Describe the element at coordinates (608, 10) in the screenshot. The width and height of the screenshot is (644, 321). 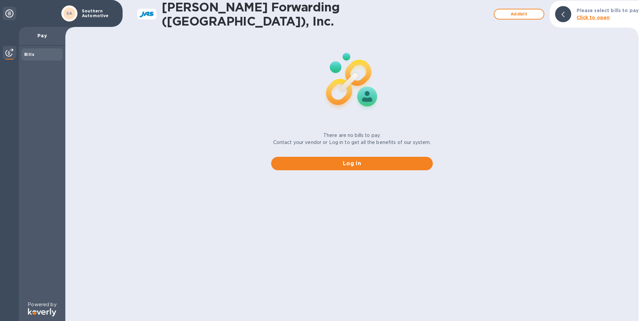
I see `b: Please select bills to pay` at that location.